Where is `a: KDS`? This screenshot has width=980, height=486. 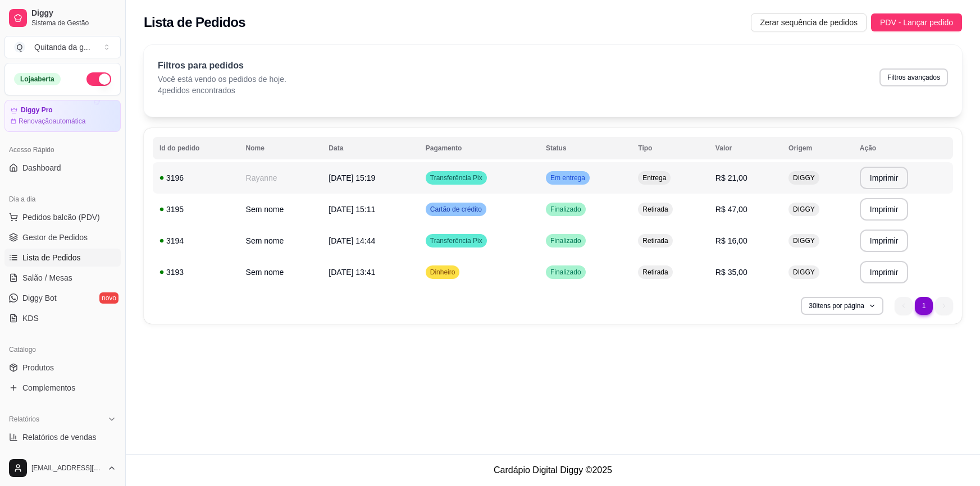
a: KDS is located at coordinates (62, 318).